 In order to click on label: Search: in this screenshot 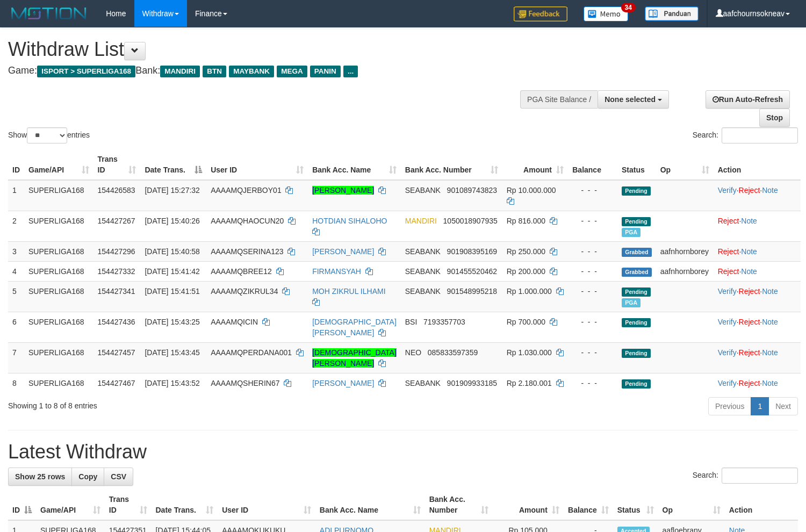, I will do `click(745, 476)`.